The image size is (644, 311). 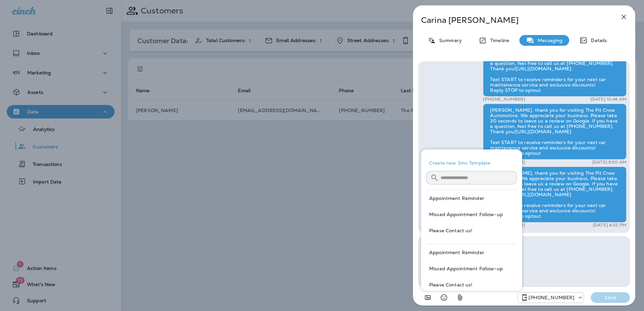 I want to click on p: Details, so click(x=597, y=40).